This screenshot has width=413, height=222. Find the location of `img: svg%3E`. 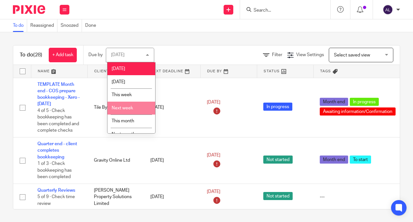

img: svg%3E is located at coordinates (388, 10).